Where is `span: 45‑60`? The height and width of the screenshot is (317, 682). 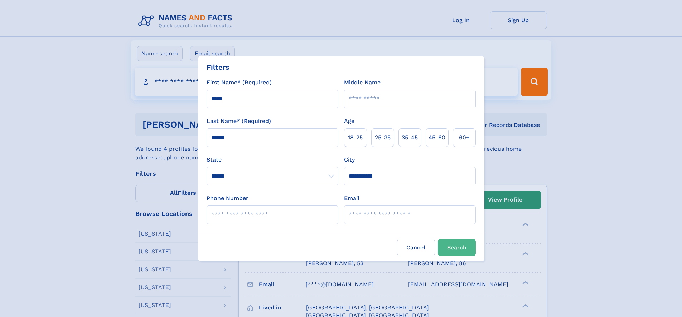
span: 45‑60 is located at coordinates (437, 138).